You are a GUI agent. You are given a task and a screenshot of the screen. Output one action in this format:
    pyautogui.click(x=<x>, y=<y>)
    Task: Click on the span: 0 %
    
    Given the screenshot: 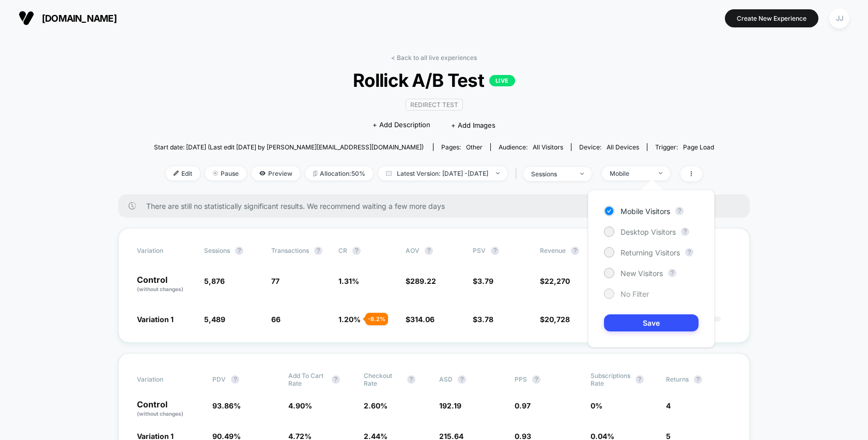 What is the action you would take?
    pyautogui.click(x=596, y=405)
    